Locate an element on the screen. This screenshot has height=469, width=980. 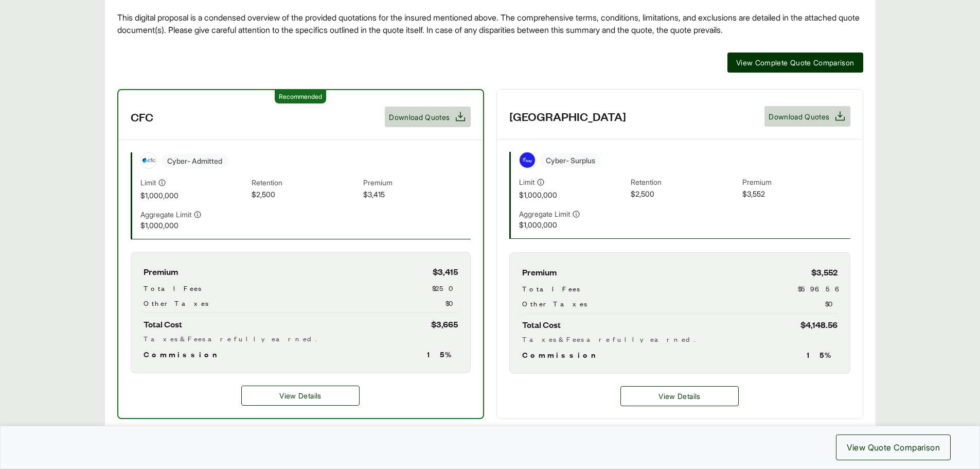
a: CFC details is located at coordinates (301, 395).